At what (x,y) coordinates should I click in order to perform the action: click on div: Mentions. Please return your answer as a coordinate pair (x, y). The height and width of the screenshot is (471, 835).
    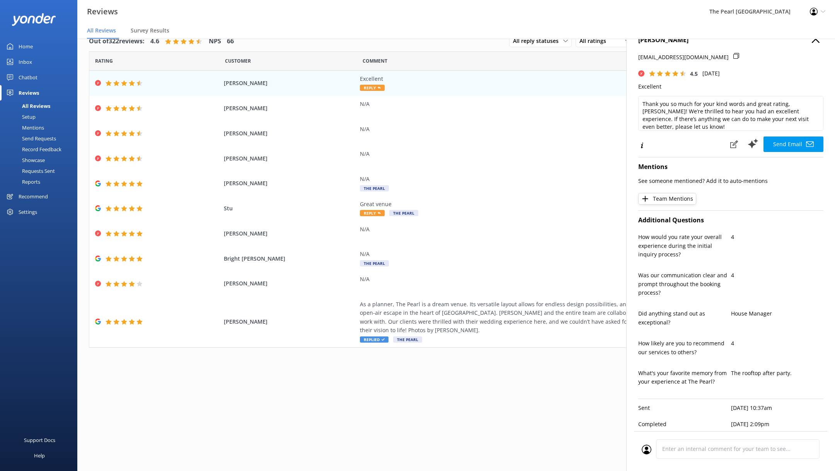
    Looking at the image, I should click on (24, 128).